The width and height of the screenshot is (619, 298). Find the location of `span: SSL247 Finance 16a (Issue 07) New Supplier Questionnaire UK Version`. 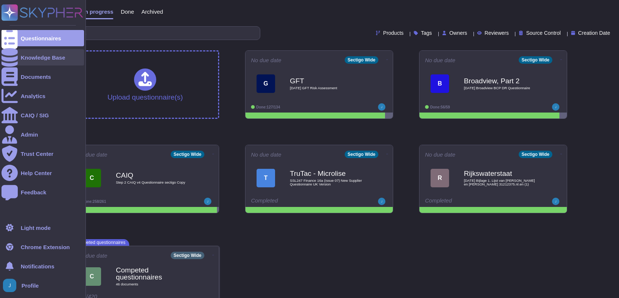

span: SSL247 Finance 16a (Issue 07) New Supplier Questionnaire UK Version is located at coordinates (327, 182).